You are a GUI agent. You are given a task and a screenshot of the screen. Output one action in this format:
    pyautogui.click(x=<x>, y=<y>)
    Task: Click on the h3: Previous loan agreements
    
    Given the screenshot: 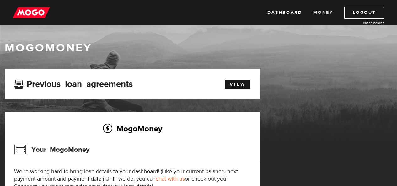 What is the action you would take?
    pyautogui.click(x=73, y=83)
    